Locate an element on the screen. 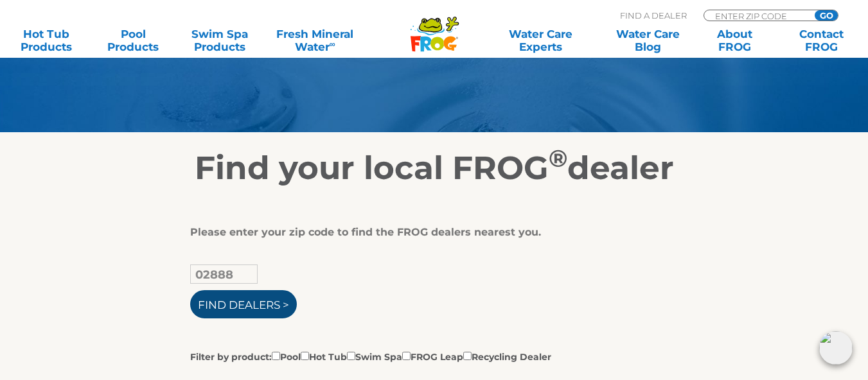 The height and width of the screenshot is (380, 868). a: Fresh MineralWater∞ is located at coordinates (315, 40).